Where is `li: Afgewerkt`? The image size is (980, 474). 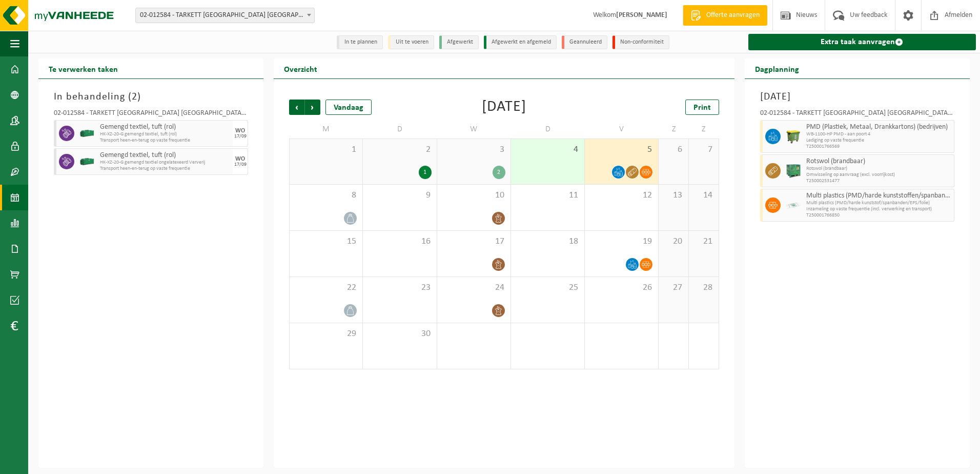 li: Afgewerkt is located at coordinates (459, 42).